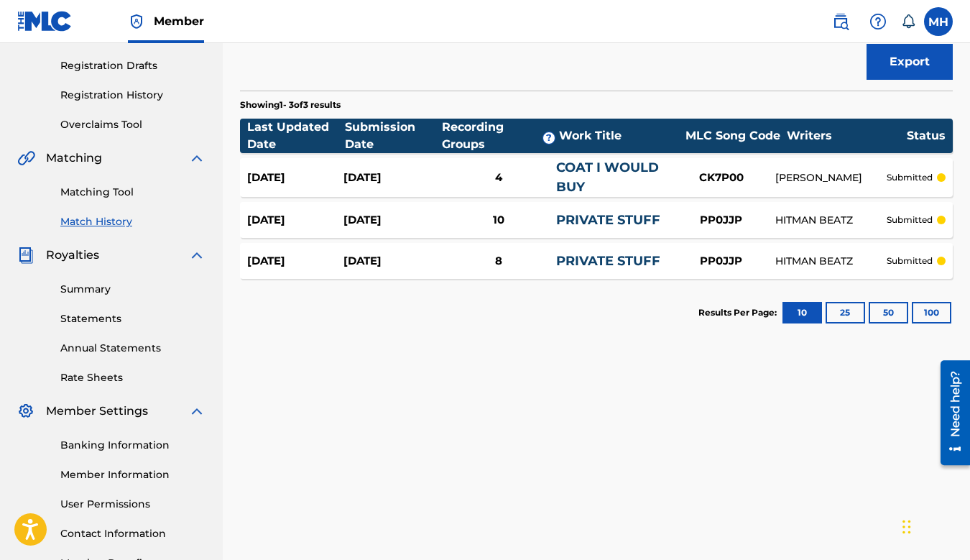 The height and width of the screenshot is (560, 970). Describe the element at coordinates (498, 220) in the screenshot. I see `div: 10` at that location.